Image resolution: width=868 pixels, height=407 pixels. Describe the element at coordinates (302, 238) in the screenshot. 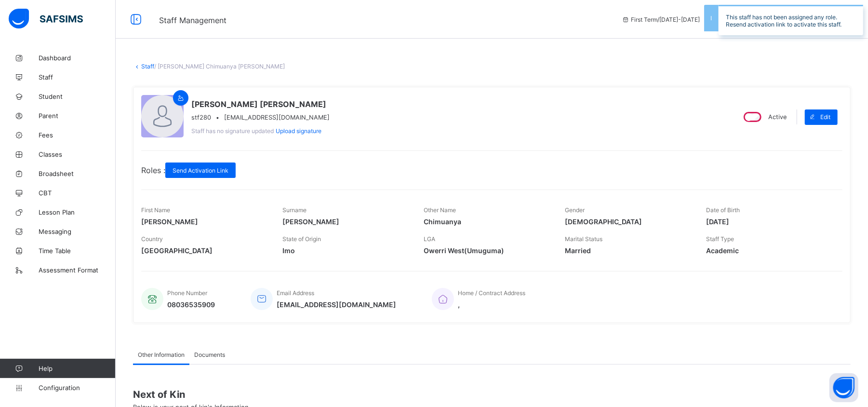

I see `span: State of Origin` at that location.